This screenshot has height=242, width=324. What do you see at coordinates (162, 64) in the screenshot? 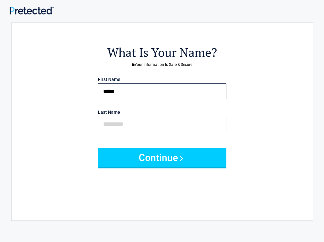
I see `h3: Your Information Is Safe & Secure` at bounding box center [162, 64].